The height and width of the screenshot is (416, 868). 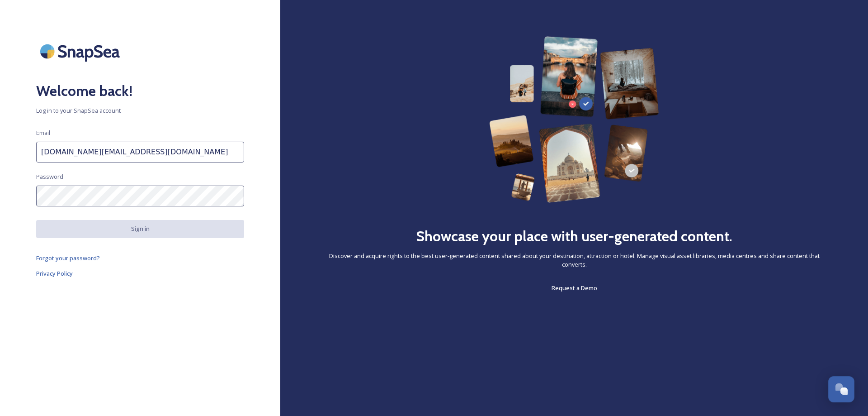 I want to click on input: john.doe@snapsea.io, so click(x=140, y=152).